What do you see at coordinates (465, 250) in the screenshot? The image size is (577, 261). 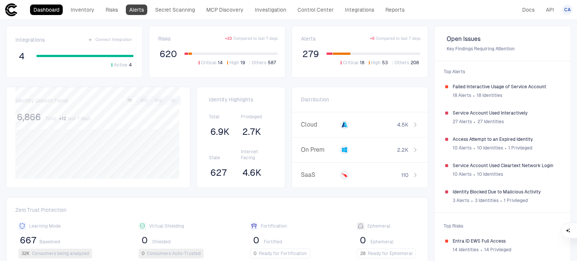 I see `span: 14 Identities` at bounding box center [465, 250].